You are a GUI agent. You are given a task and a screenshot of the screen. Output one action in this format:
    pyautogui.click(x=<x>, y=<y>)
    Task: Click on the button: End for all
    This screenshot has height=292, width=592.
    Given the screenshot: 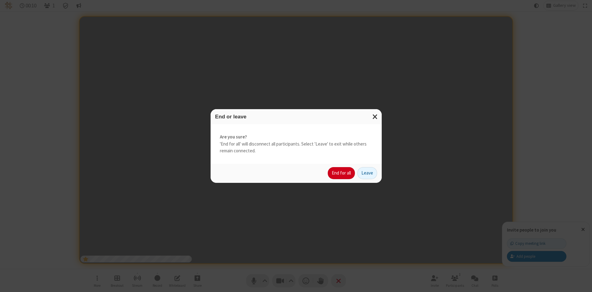 What is the action you would take?
    pyautogui.click(x=341, y=173)
    